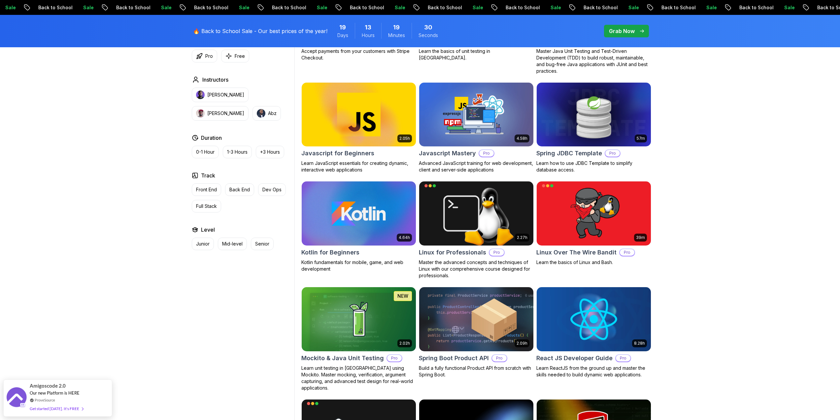 Image resolution: width=840 pixels, height=420 pixels. What do you see at coordinates (477, 213) in the screenshot?
I see `img: Linux for Professionals card` at bounding box center [477, 213].